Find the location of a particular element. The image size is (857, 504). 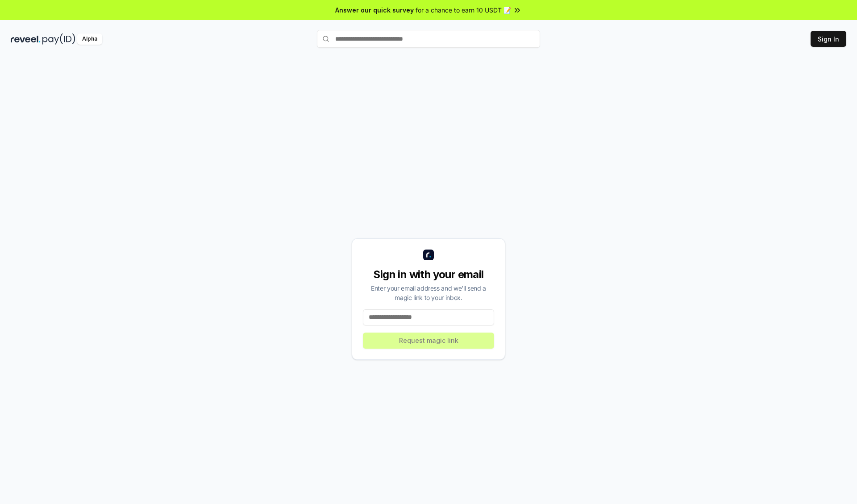

img: reveel_dark is located at coordinates (25, 39).